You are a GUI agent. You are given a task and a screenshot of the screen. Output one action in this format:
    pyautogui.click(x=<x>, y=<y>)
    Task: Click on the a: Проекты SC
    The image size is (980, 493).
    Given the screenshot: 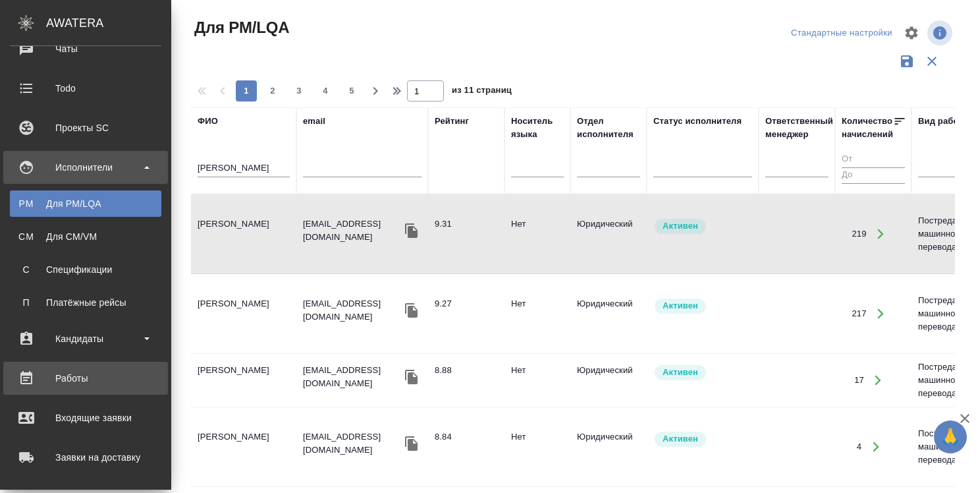 What is the action you would take?
    pyautogui.click(x=85, y=128)
    